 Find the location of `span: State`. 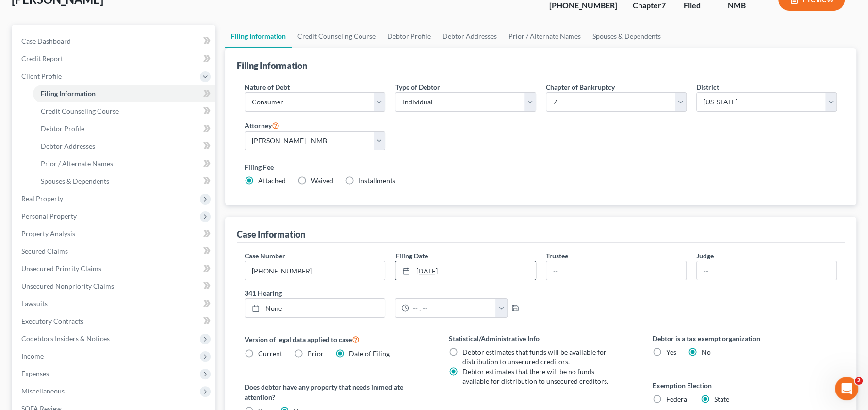

span: State is located at coordinates (721, 398).